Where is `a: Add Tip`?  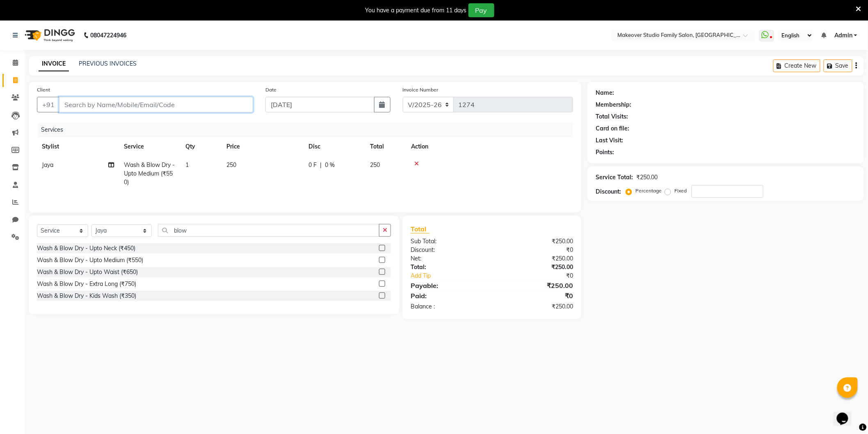
a: Add Tip is located at coordinates (455, 276).